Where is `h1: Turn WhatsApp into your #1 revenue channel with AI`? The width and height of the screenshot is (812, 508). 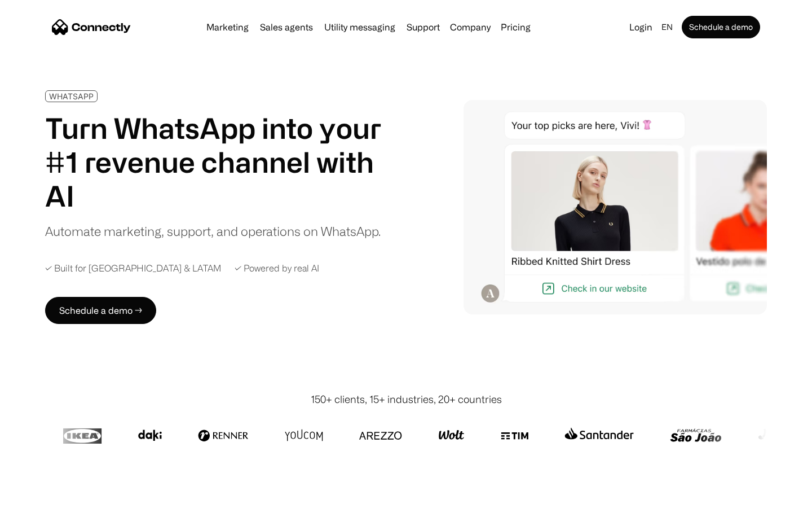
h1: Turn WhatsApp into your #1 revenue channel with AI is located at coordinates (220, 162).